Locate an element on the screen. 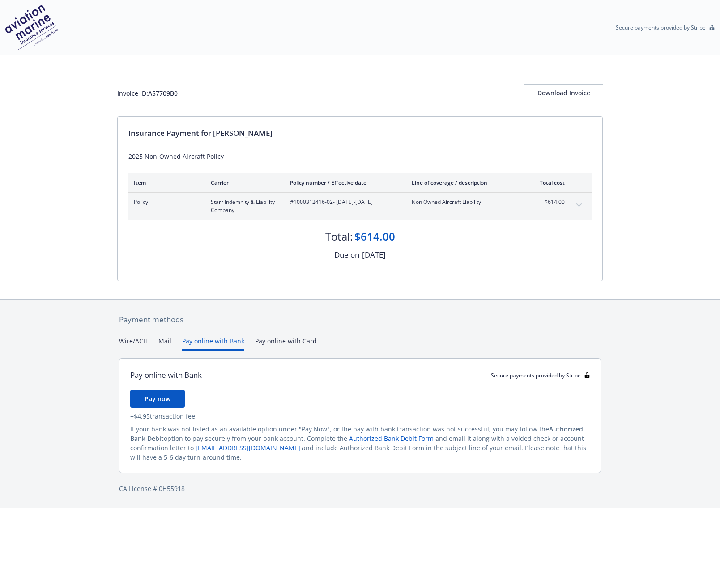 The width and height of the screenshot is (720, 588). button: Download Invoice is located at coordinates (563, 93).